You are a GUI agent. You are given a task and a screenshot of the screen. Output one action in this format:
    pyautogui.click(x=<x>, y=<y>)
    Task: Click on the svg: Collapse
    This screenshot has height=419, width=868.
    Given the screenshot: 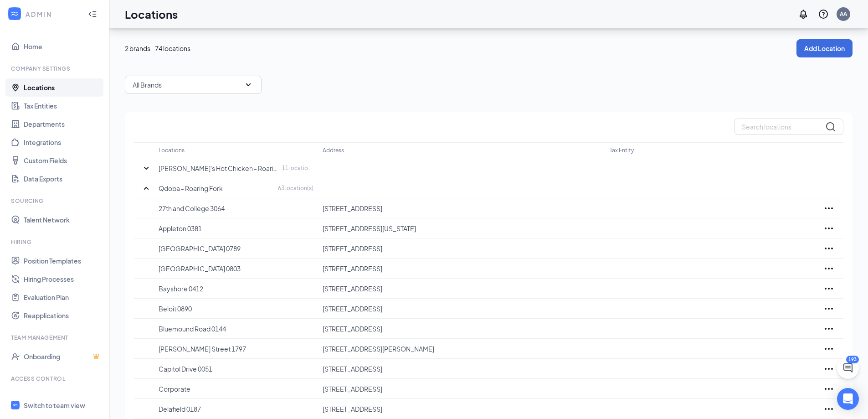 What is the action you would take?
    pyautogui.click(x=92, y=14)
    